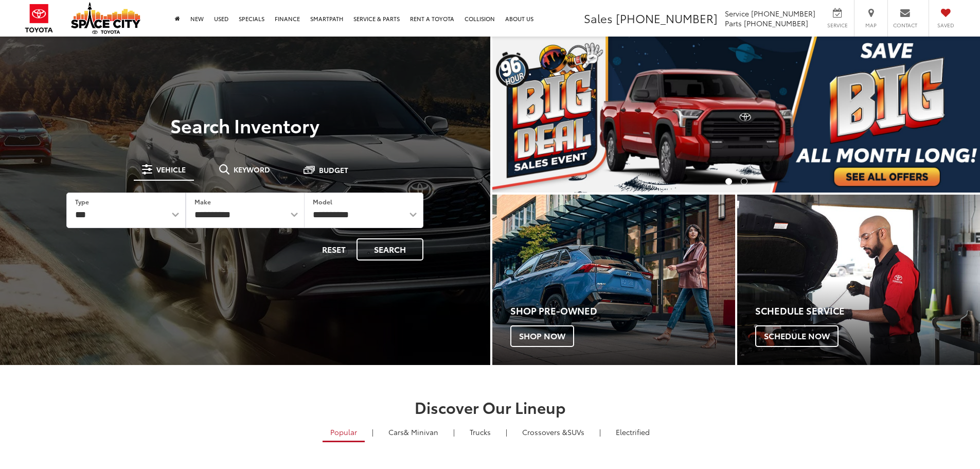 The height and width of the screenshot is (469, 980). I want to click on span: Schedule Now, so click(797, 336).